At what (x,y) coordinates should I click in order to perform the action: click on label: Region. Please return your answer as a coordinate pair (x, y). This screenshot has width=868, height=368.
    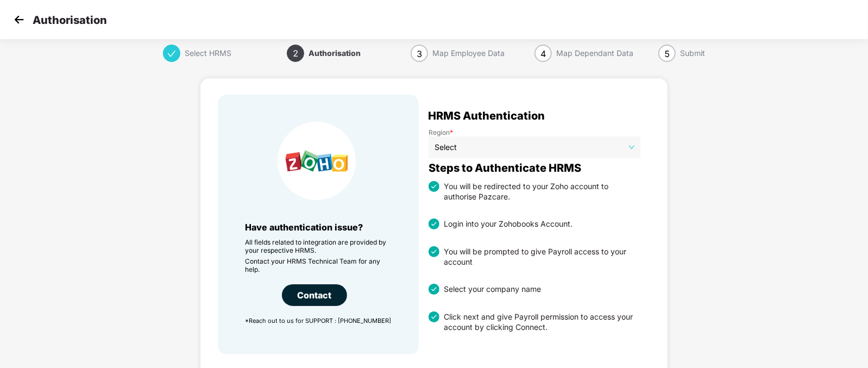
    Looking at the image, I should click on (535, 132).